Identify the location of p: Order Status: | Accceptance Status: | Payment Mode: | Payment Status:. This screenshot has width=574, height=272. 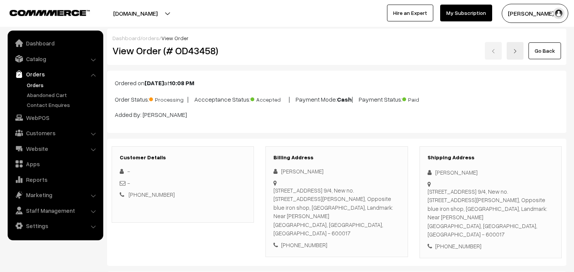
(337, 99).